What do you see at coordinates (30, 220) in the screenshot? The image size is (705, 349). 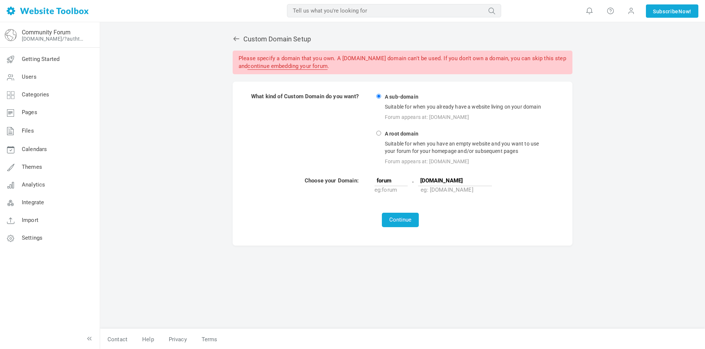 I see `span: Import` at bounding box center [30, 220].